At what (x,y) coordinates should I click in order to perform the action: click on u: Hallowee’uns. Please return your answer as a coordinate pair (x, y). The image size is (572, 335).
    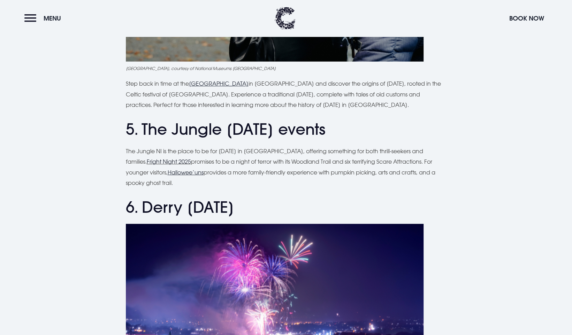
    Looking at the image, I should click on (185, 173).